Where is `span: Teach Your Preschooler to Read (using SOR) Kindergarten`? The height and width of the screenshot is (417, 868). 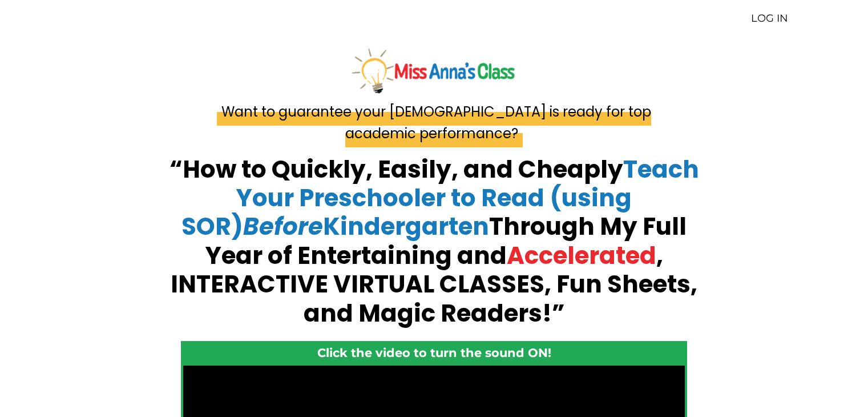
span: Teach Your Preschooler to Read (using SOR) Kindergarten is located at coordinates (440, 198).